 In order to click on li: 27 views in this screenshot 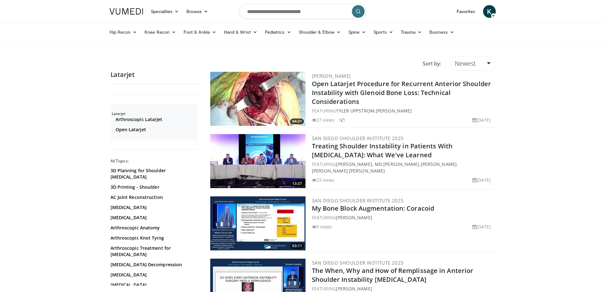, I will do `click(323, 120)`.